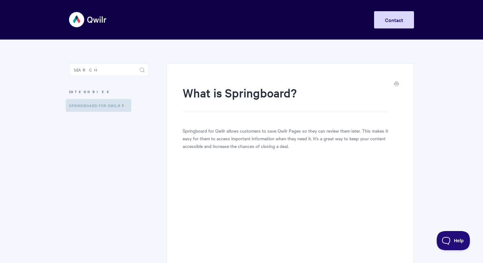  Describe the element at coordinates (290, 138) in the screenshot. I see `p: Springboard for Qwilr allows customers to save Qwilr Pages so they can review them later. This ma...` at that location.